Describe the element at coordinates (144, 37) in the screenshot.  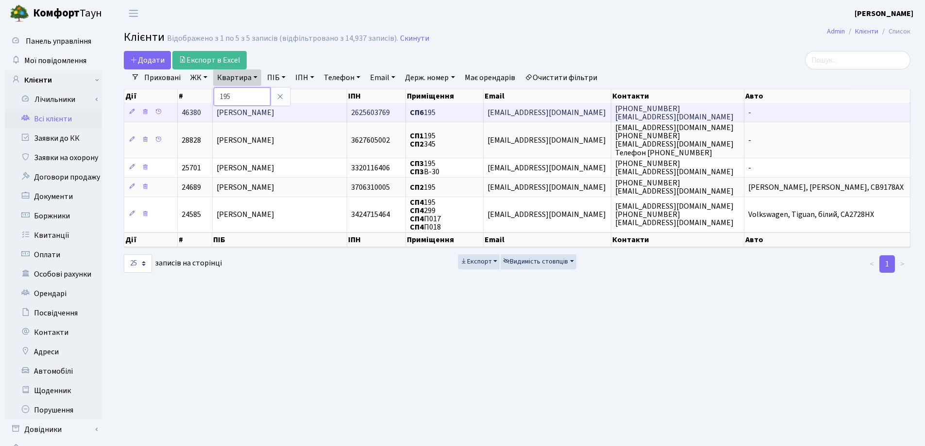
I see `span: Клієнти` at that location.